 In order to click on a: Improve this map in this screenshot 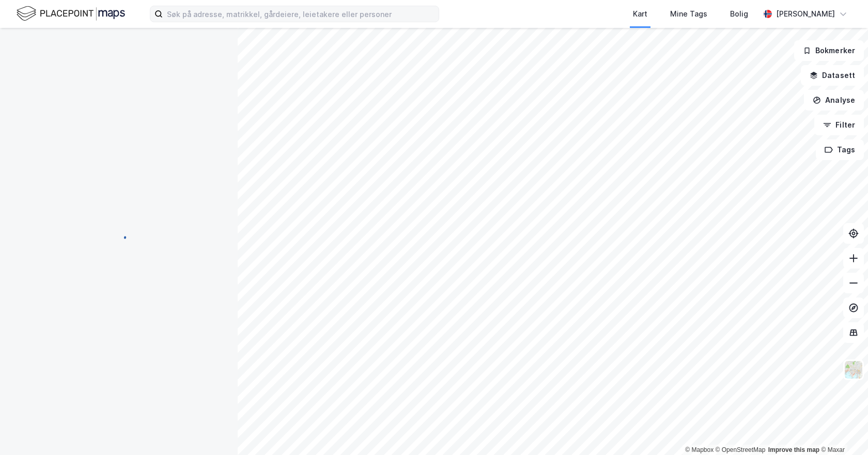, I will do `click(794, 450)`.